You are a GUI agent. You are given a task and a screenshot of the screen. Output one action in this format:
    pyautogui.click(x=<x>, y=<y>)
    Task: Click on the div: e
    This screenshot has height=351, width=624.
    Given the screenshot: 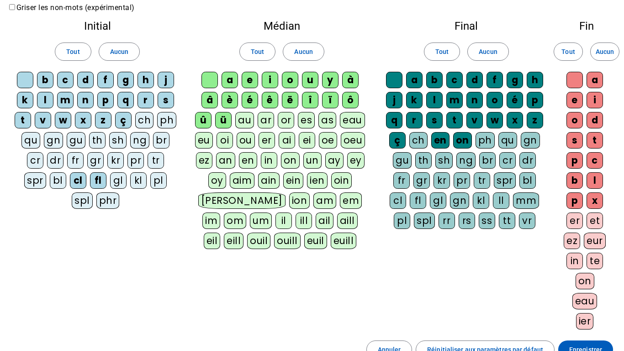 What is the action you would take?
    pyautogui.click(x=575, y=100)
    